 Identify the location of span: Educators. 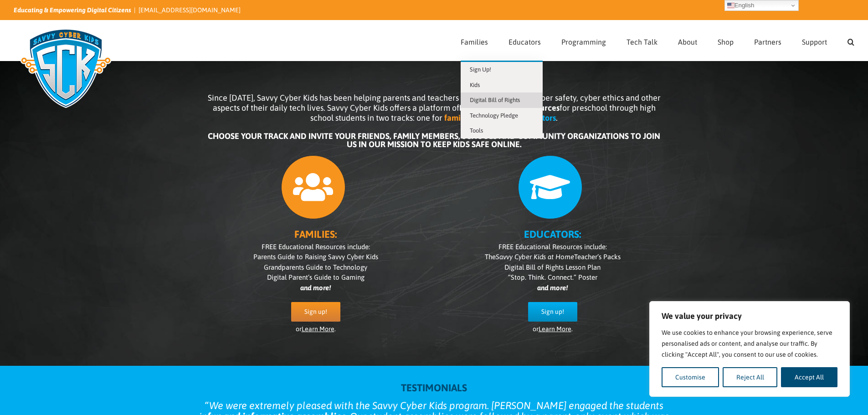
(525, 42).